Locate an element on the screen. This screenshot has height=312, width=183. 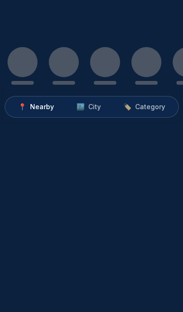
span: Category is located at coordinates (150, 107).